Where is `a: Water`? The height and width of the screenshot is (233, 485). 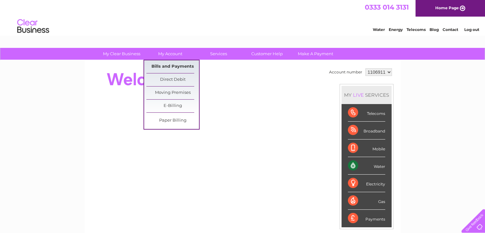 a: Water is located at coordinates (379, 29).